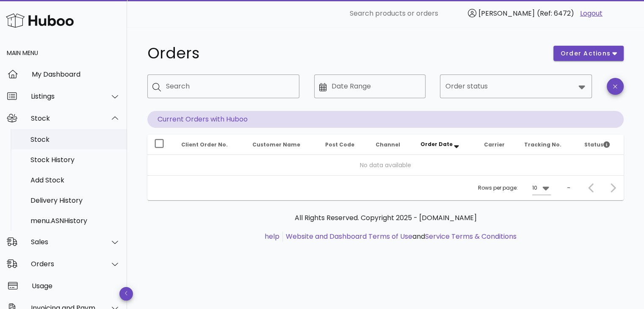 The image size is (644, 309). What do you see at coordinates (349, 236) in the screenshot?
I see `a: Website and Dashboard Terms of Use` at bounding box center [349, 236].